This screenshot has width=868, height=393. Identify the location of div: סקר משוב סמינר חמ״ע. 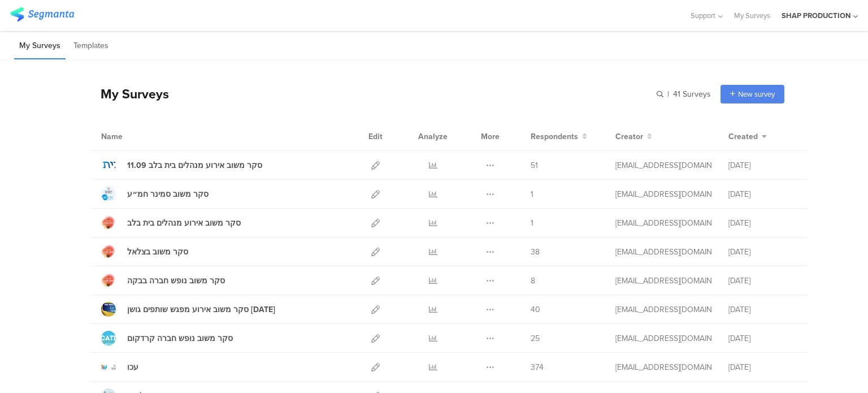
(168, 194).